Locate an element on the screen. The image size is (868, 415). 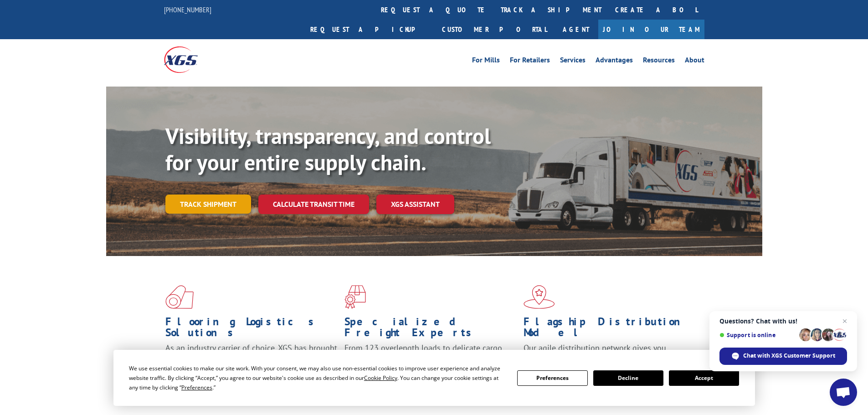
div: Open chat is located at coordinates (844, 392).